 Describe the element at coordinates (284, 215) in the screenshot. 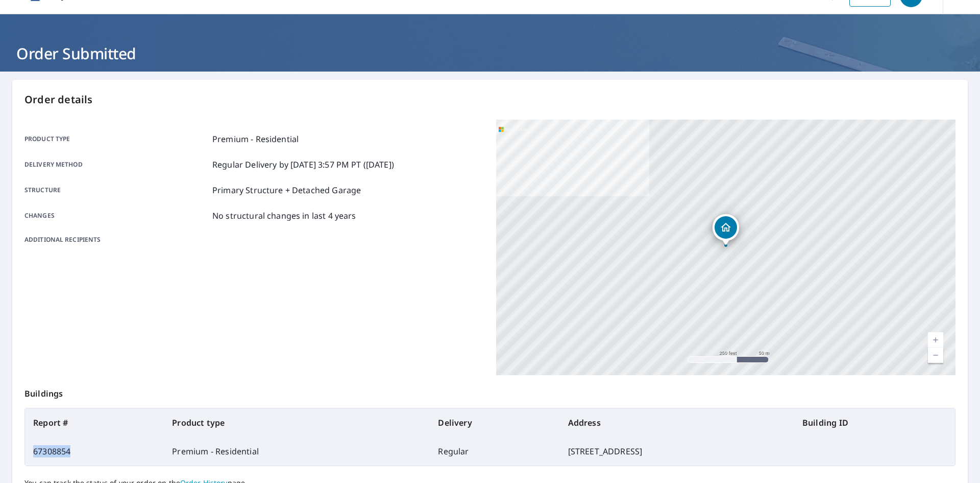

I see `p: No structural changes in last 4 years` at that location.